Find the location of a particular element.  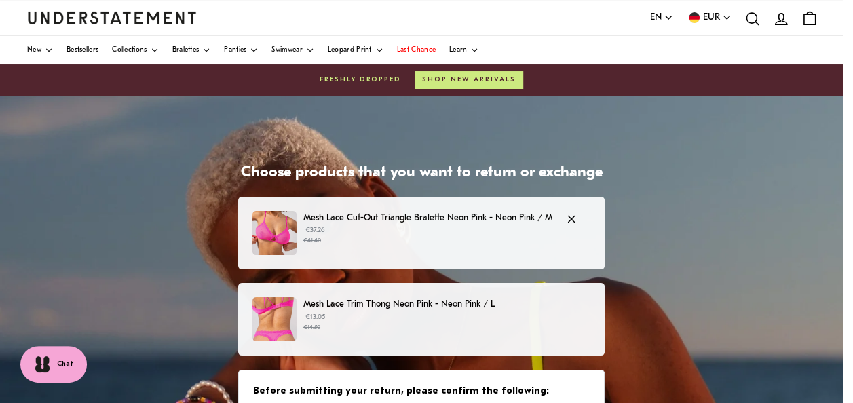

a: Panties is located at coordinates (241, 50).